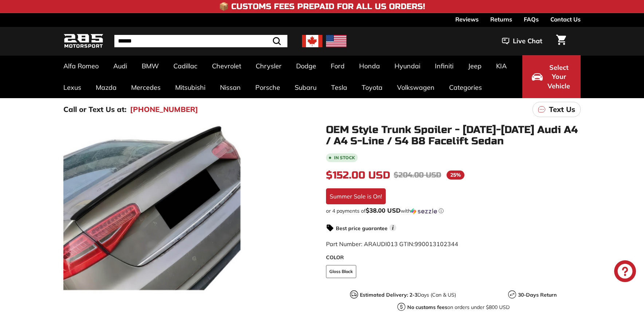  What do you see at coordinates (80, 65) in the screenshot?
I see `a: Alfa Romeo` at bounding box center [80, 65].